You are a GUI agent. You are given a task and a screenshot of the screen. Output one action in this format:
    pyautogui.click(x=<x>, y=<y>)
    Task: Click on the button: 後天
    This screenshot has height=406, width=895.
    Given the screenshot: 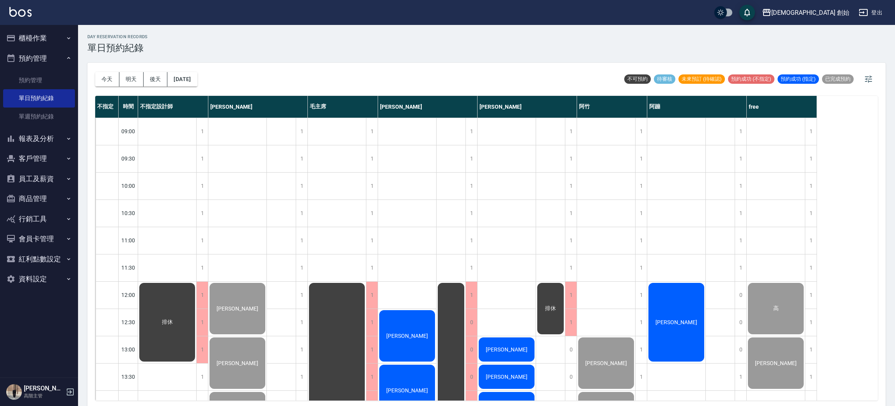 What is the action you would take?
    pyautogui.click(x=156, y=79)
    